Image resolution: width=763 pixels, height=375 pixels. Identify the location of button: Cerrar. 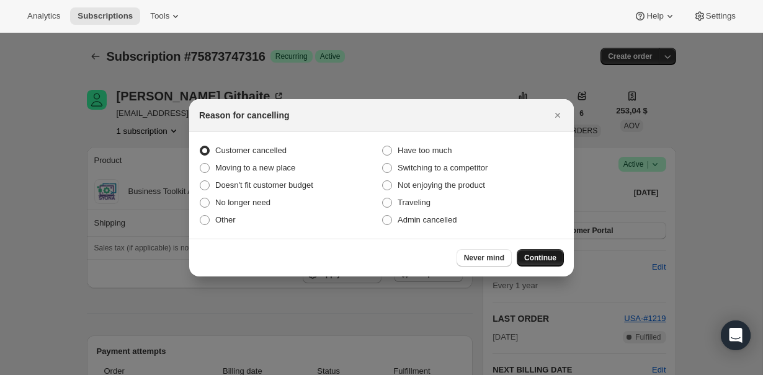
(558, 115).